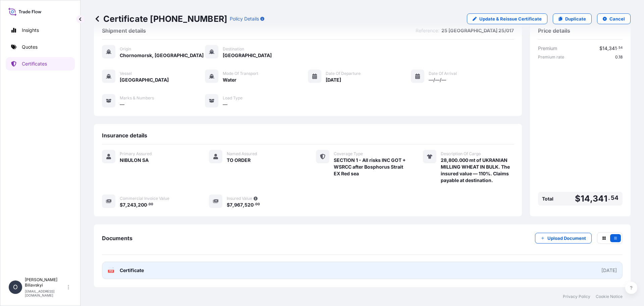 This screenshot has height=306, width=644. What do you see at coordinates (134, 160) in the screenshot?
I see `span: NIBULON SA` at bounding box center [134, 160].